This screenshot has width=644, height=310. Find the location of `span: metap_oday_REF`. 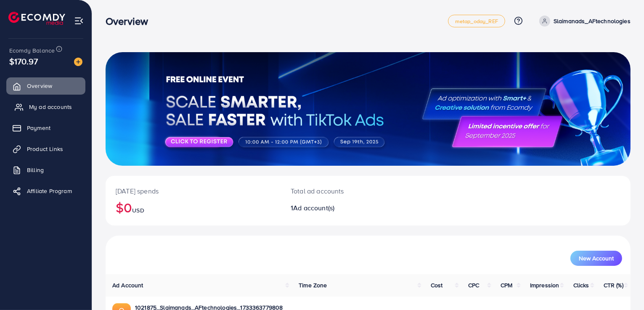

span: metap_oday_REF is located at coordinates (476, 21).